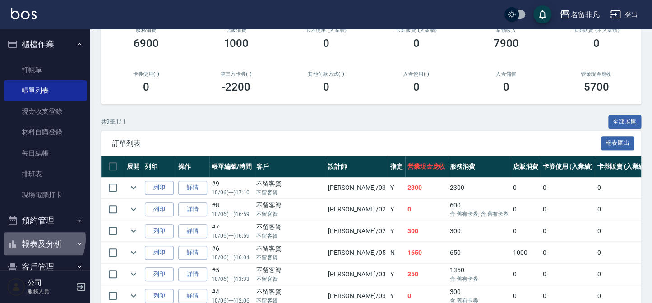  Describe the element at coordinates (416, 74) in the screenshot. I see `h2: 入金使用(-)` at that location.